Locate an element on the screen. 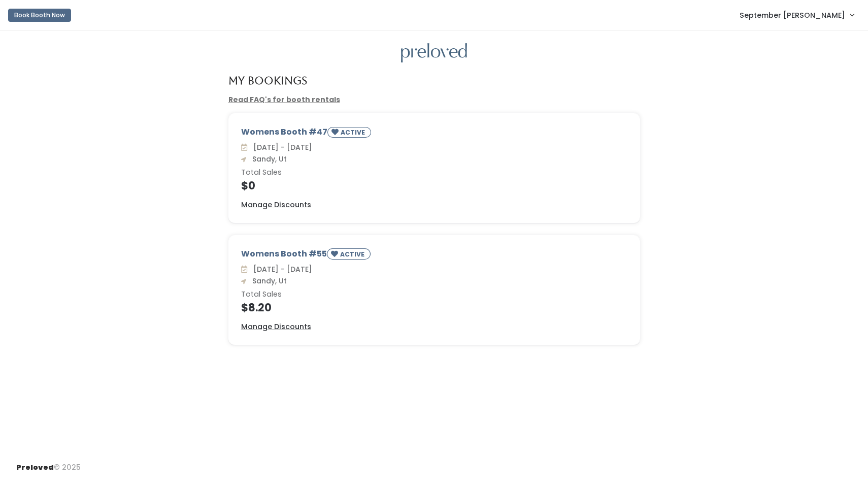 The width and height of the screenshot is (868, 481). a: Read FAQ's for booth rentals is located at coordinates (284, 99).